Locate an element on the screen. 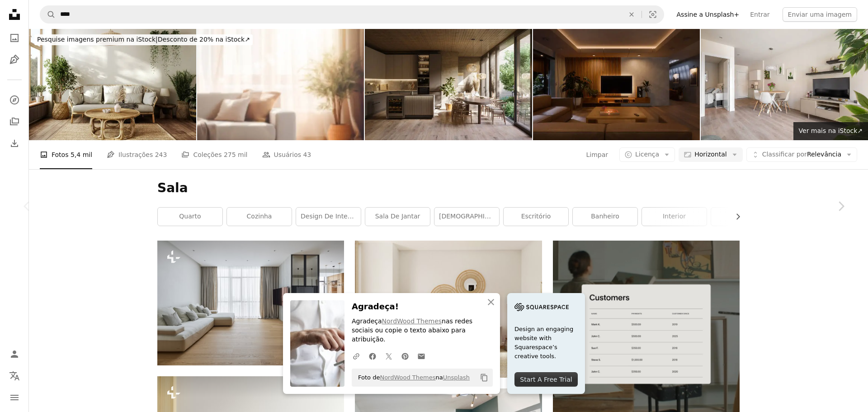 The width and height of the screenshot is (868, 412). a: Entrar / Cadastrar-se is located at coordinates (15, 354).